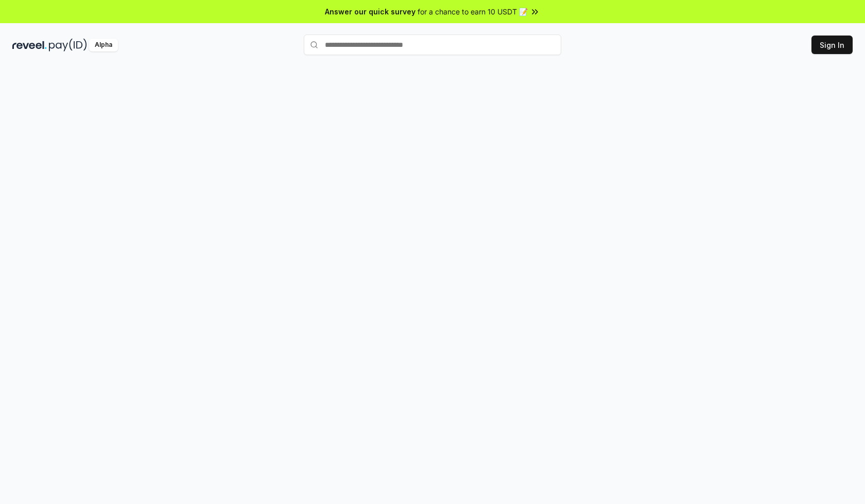  I want to click on span: for a chance to earn 10 USDT 📝, so click(473, 11).